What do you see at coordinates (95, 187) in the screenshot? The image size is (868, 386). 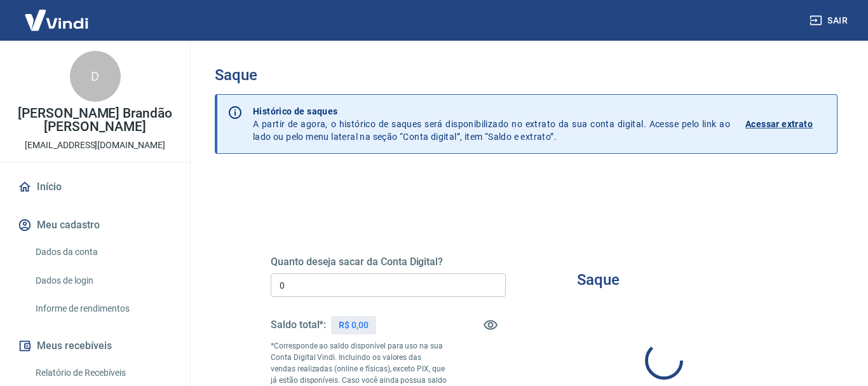 I see `a: Início` at bounding box center [95, 187].